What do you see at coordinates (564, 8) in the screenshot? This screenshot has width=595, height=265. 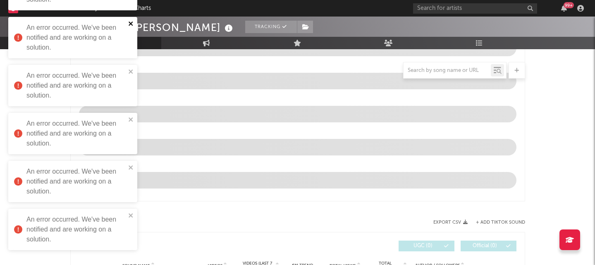 I see `button: 99+` at bounding box center [564, 8].